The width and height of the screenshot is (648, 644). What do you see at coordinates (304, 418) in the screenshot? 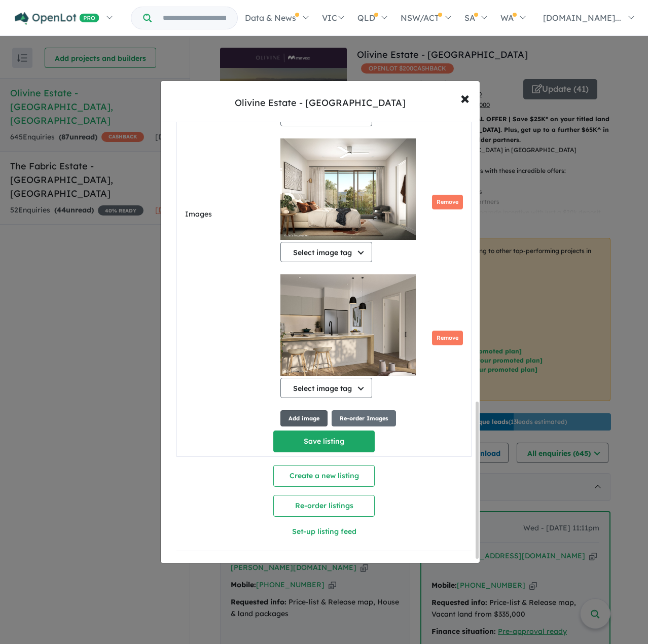
I see `button: Add image` at bounding box center [304, 418].